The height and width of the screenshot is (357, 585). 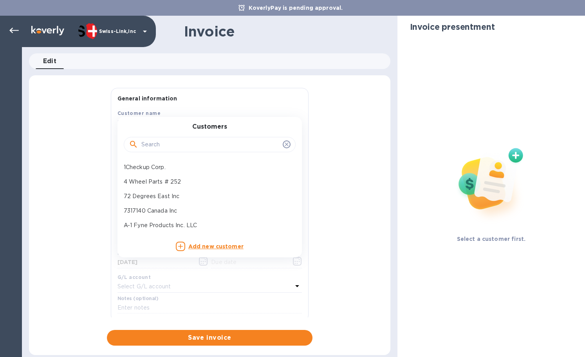 What do you see at coordinates (206, 210) in the screenshot?
I see `p: 7317140 Canada Inc` at bounding box center [206, 210].